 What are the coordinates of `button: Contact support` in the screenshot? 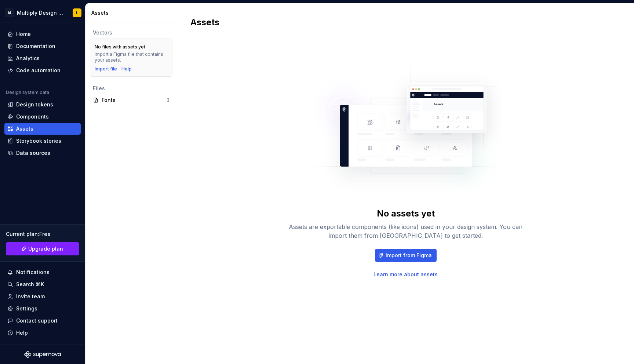 It's located at (42, 321).